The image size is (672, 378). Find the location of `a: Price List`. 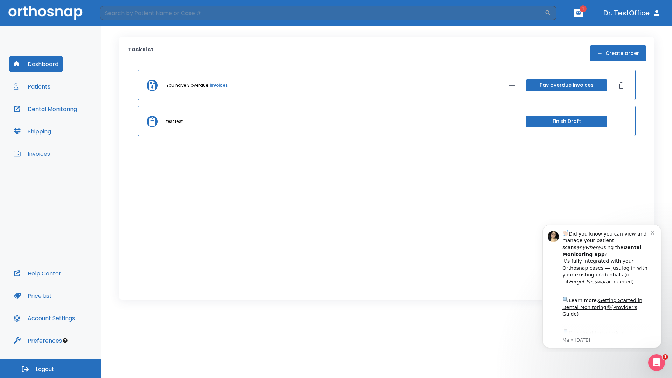

a: Price List is located at coordinates (33, 296).